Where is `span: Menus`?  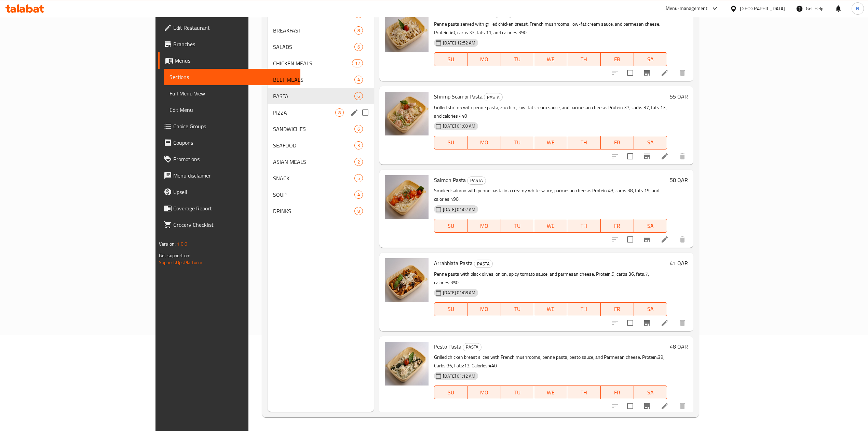
span: Menus is located at coordinates (235, 61).